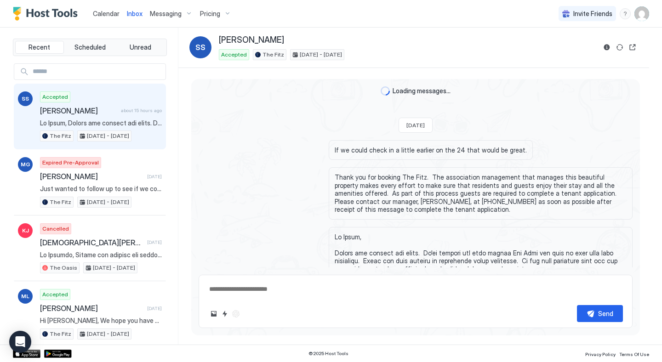  Describe the element at coordinates (97, 72) in the screenshot. I see `input: Input Field` at that location.